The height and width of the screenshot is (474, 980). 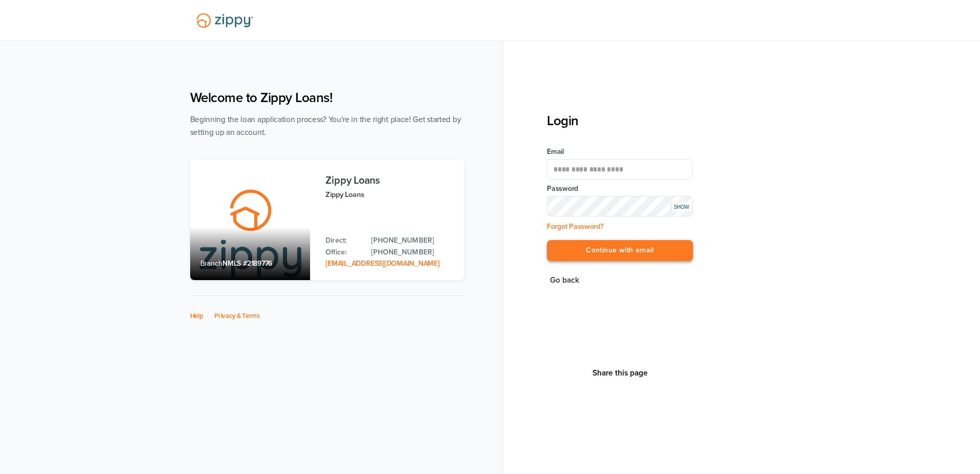 What do you see at coordinates (620, 152) in the screenshot?
I see `label: Email` at bounding box center [620, 152].